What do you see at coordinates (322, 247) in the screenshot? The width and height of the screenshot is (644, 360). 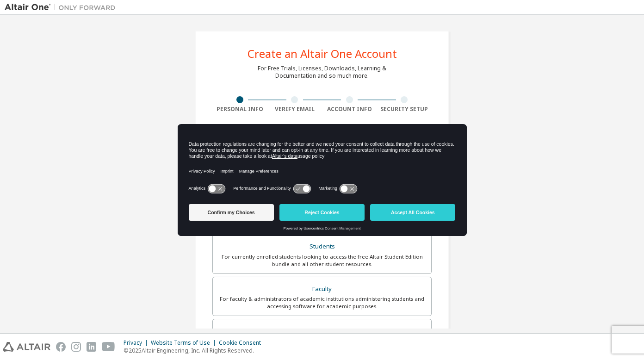 I see `div: Students` at bounding box center [322, 247].